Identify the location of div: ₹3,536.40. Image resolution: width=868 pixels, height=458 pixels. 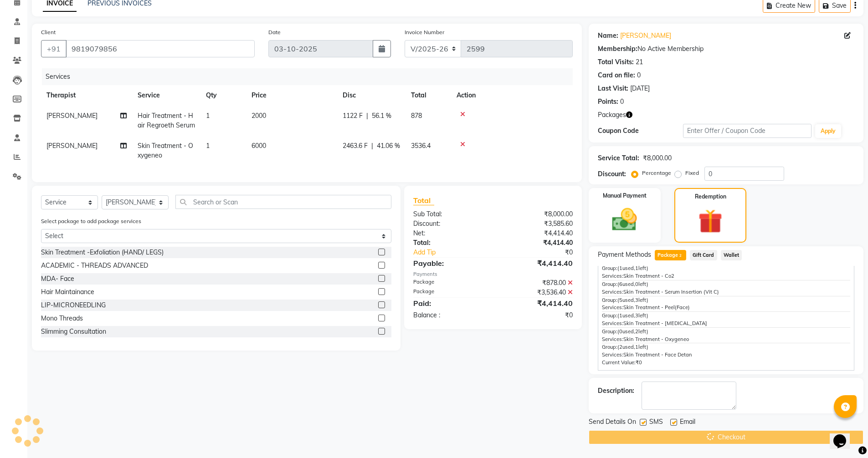
(536, 292).